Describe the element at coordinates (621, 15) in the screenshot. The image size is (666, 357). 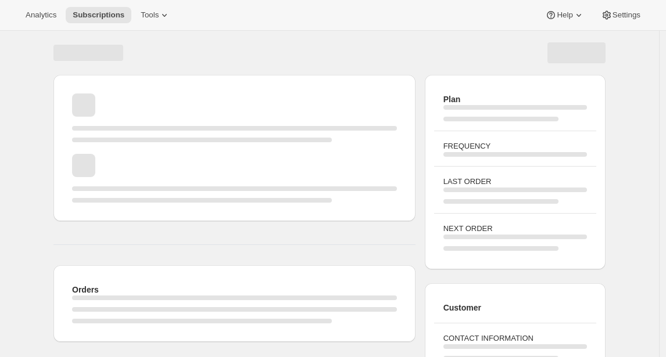
I see `button: Settings` at that location.